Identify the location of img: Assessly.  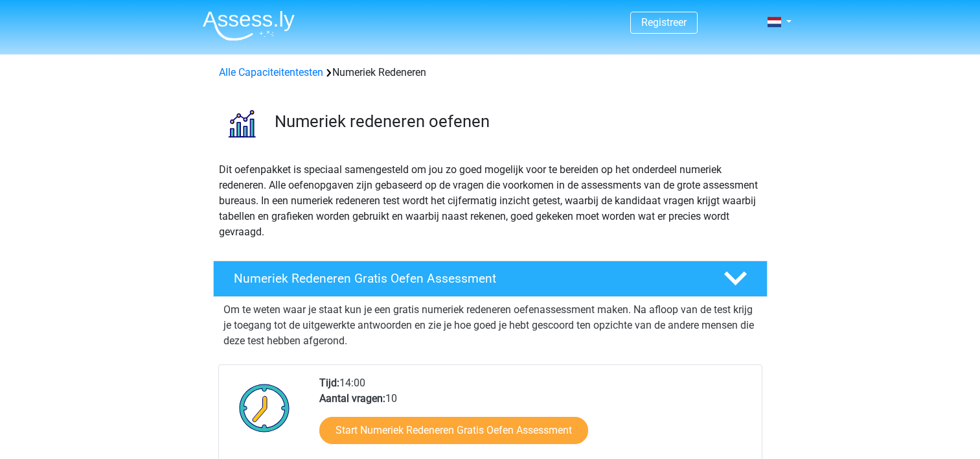
(249, 26).